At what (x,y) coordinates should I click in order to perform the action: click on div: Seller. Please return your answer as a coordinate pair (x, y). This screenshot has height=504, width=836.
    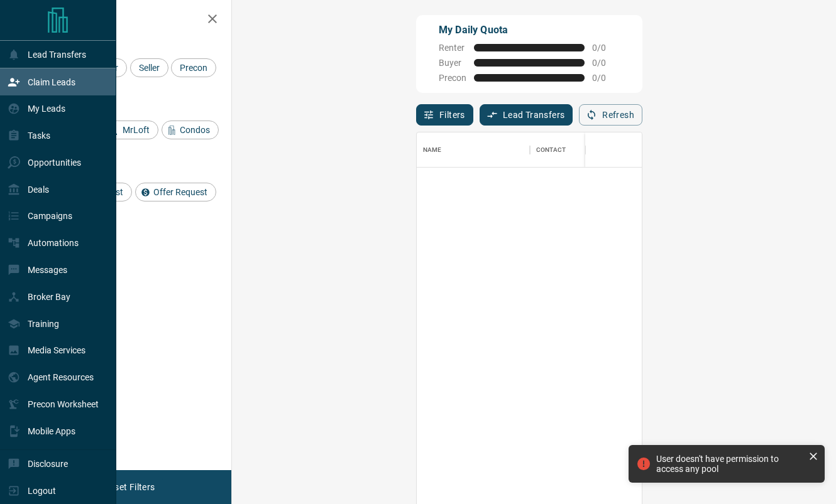
    Looking at the image, I should click on (149, 68).